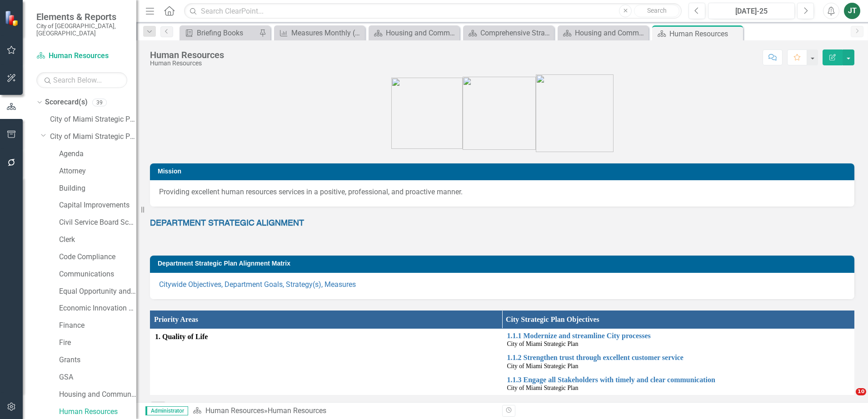 The width and height of the screenshot is (868, 419). Describe the element at coordinates (219, 33) in the screenshot. I see `a: Briefing Books` at that location.